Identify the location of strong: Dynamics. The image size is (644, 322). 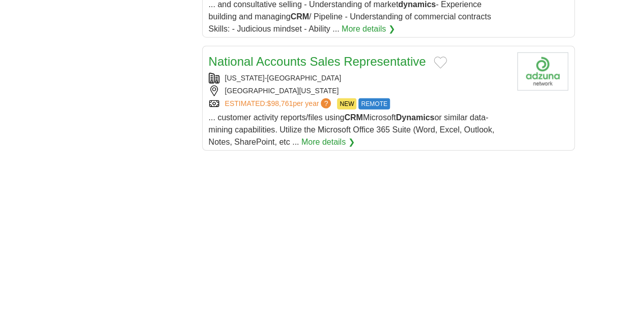
(416, 117).